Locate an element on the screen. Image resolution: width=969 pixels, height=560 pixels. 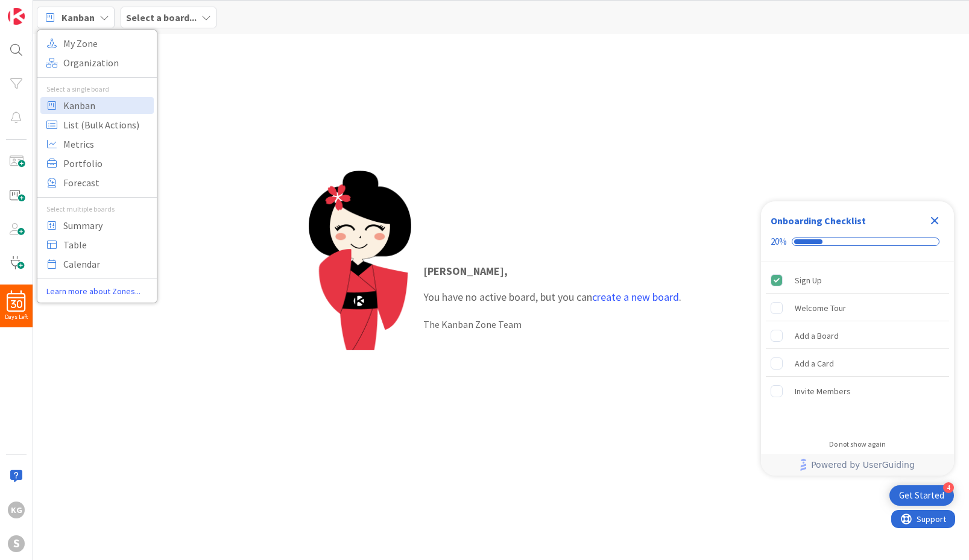
div: Welcome Tour is located at coordinates (821, 308).